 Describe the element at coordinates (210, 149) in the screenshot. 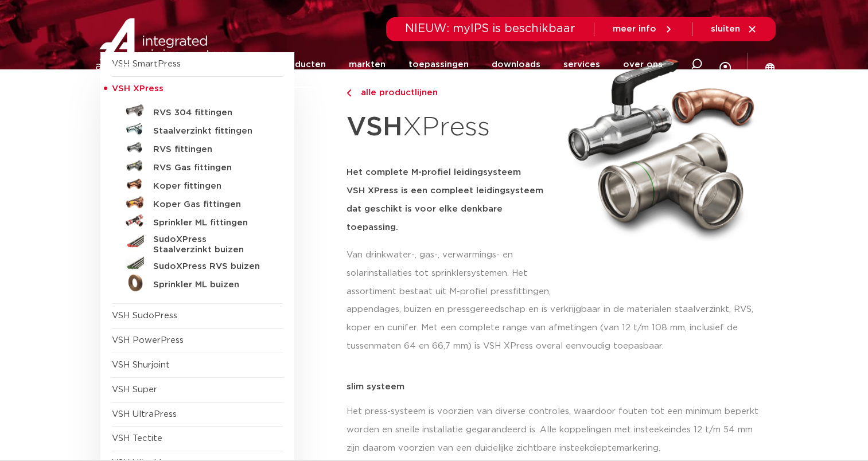

I see `h5: RVS fittingen` at that location.